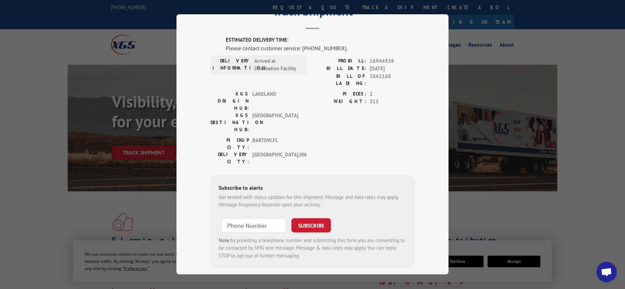 This screenshot has height=289, width=625. Describe the element at coordinates (392, 61) in the screenshot. I see `span: 16944838` at that location.